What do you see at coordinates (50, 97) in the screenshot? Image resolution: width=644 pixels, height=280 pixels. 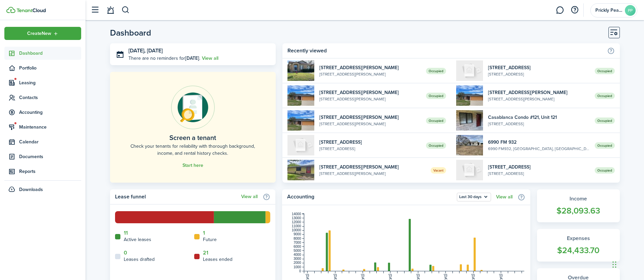 I see `span: Contacts` at bounding box center [50, 97].